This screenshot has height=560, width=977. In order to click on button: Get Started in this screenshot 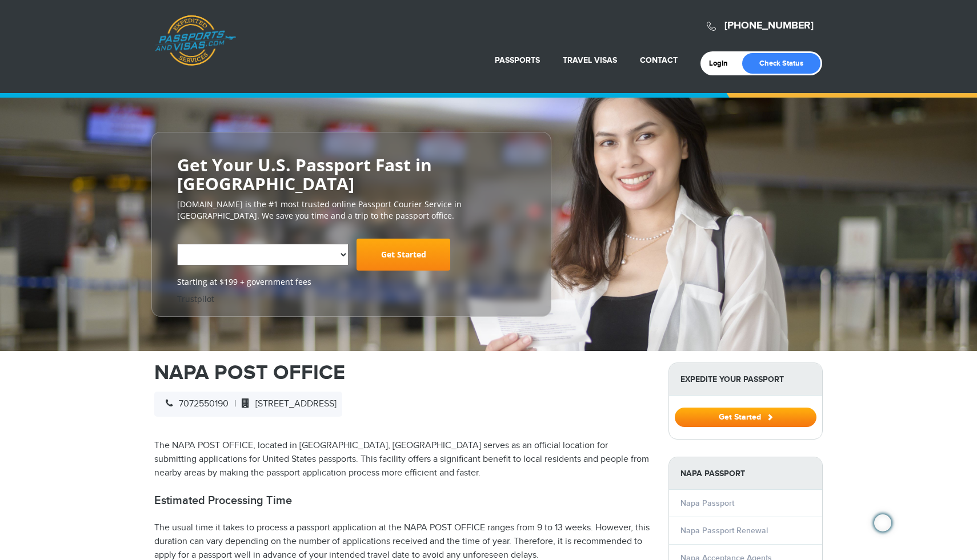, I will do `click(745, 417)`.